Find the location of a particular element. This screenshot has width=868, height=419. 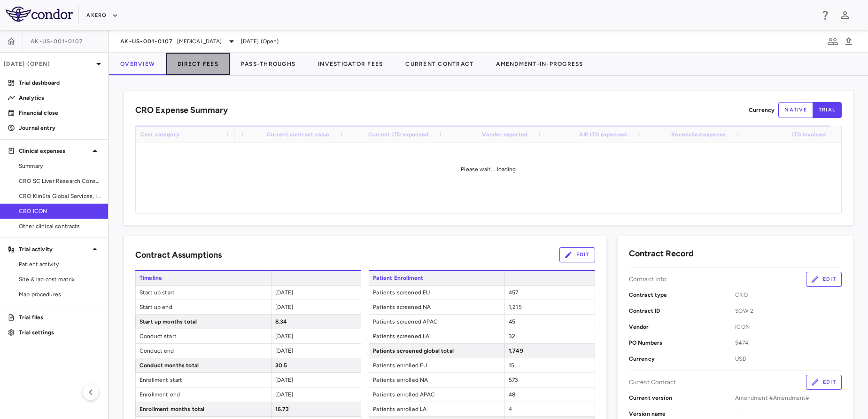

button: trial is located at coordinates (827, 110).